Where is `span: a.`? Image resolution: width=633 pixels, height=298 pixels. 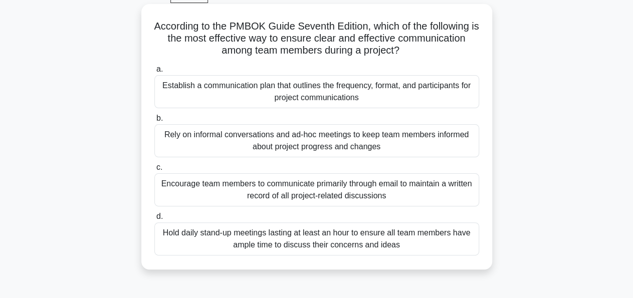 span: a. is located at coordinates (160, 69).